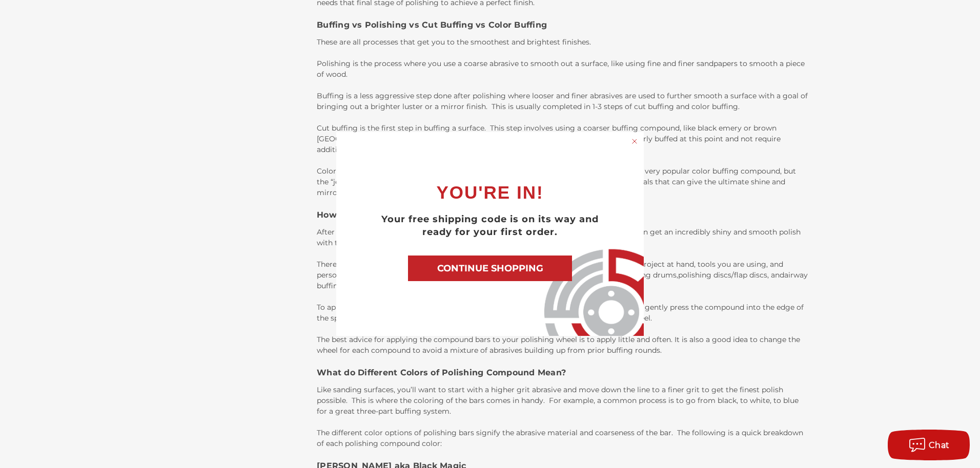  I want to click on span: Your free shipping code is on its way and ready for your first order., so click(490, 226).